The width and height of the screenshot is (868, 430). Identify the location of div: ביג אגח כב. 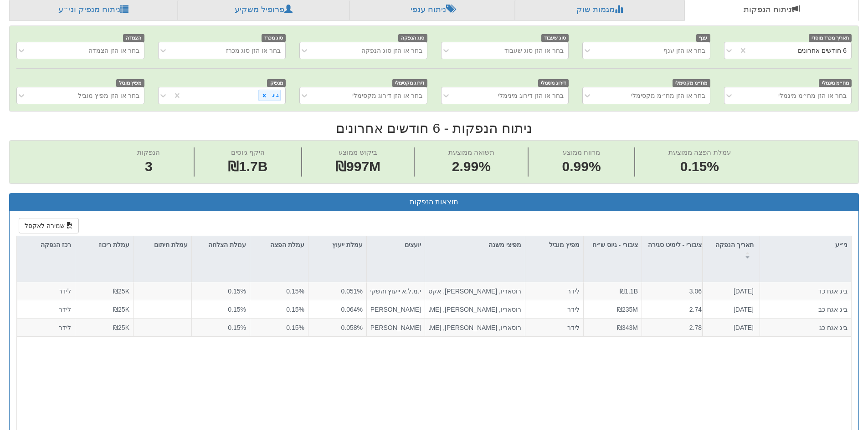
(806, 309).